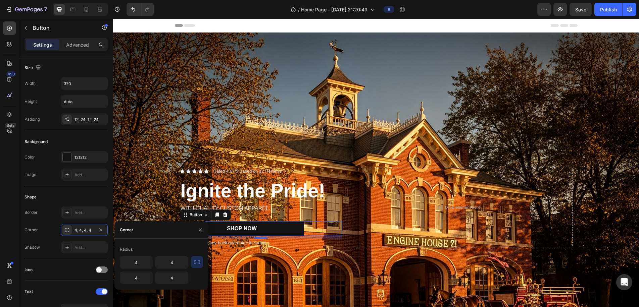  Describe the element at coordinates (114, 224) in the screenshot. I see `p: 30-day money-back guarantee included` at that location.